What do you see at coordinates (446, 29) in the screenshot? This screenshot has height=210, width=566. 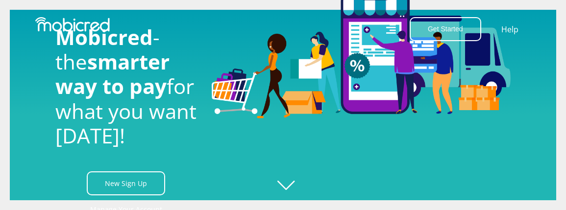 I see `button: Get Started` at bounding box center [446, 29].